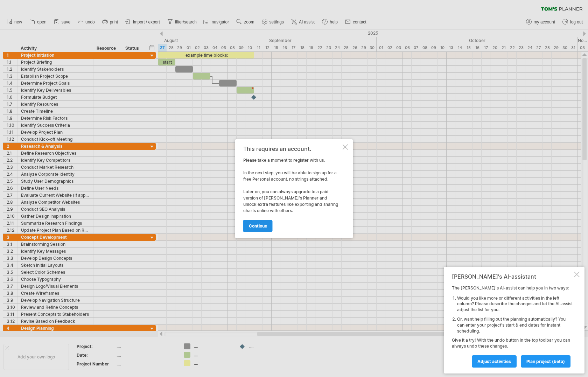 This screenshot has width=588, height=377. Describe the element at coordinates (494, 361) in the screenshot. I see `span: Adjust activities` at that location.